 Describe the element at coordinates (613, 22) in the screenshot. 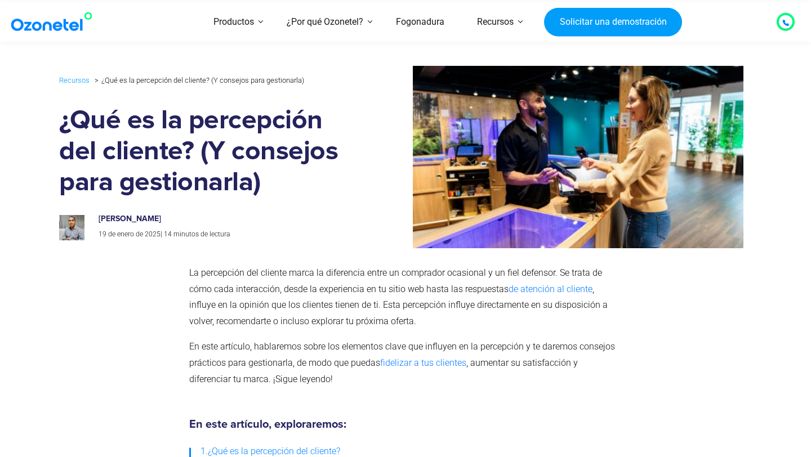

I see `a: Solicitar una demostración` at that location.